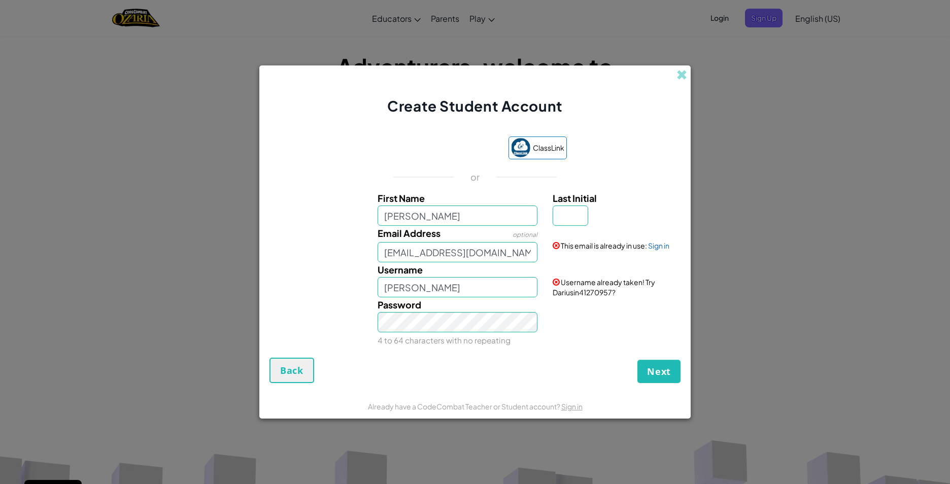 The width and height of the screenshot is (950, 484). Describe the element at coordinates (521, 148) in the screenshot. I see `img: classlink-logo-small.png` at that location.